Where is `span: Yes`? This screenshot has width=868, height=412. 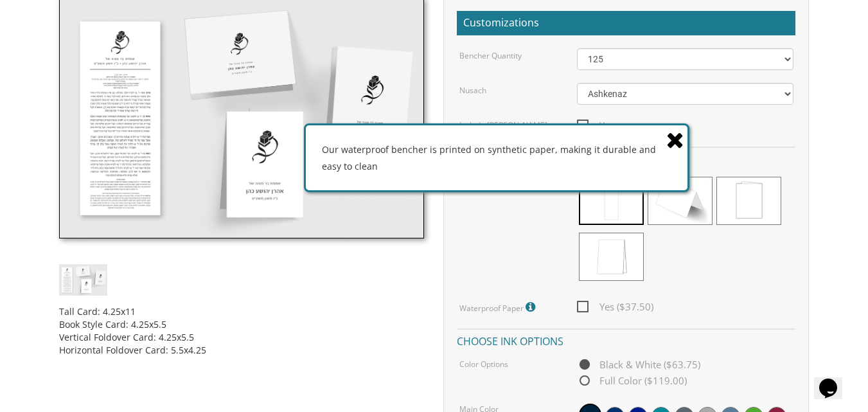 span: Yes is located at coordinates (596, 125).